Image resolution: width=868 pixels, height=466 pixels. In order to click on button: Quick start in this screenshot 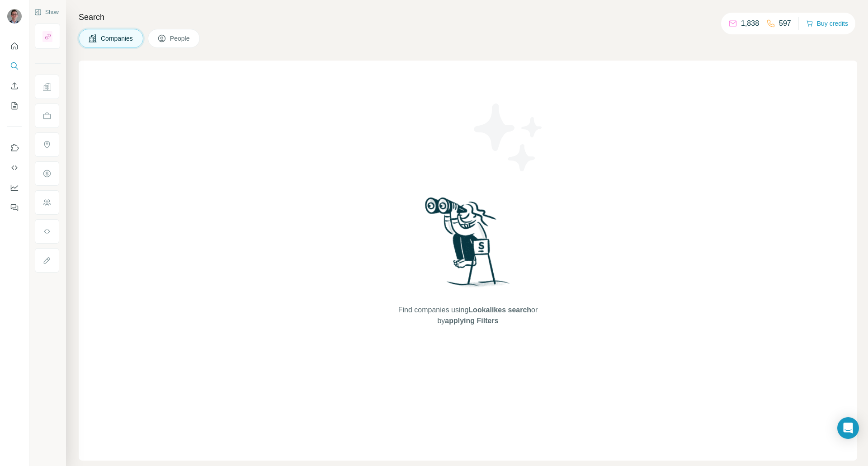, I will do `click(14, 46)`.